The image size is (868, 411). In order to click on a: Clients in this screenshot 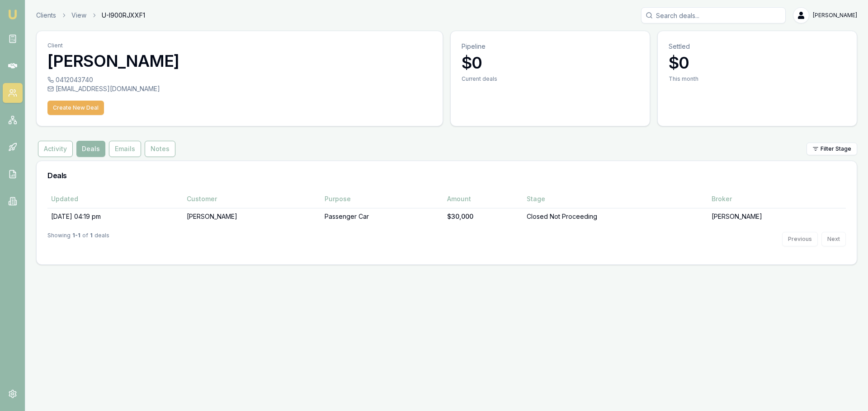, I will do `click(46, 16)`.